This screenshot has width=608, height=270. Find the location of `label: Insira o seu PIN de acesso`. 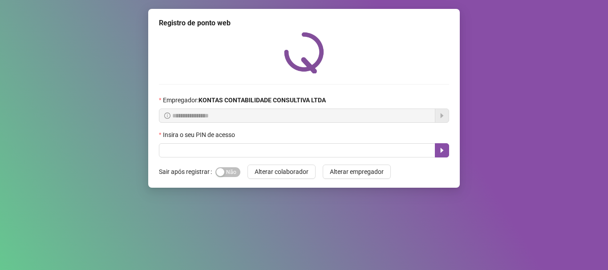

label: Insira o seu PIN de acesso is located at coordinates (200, 135).